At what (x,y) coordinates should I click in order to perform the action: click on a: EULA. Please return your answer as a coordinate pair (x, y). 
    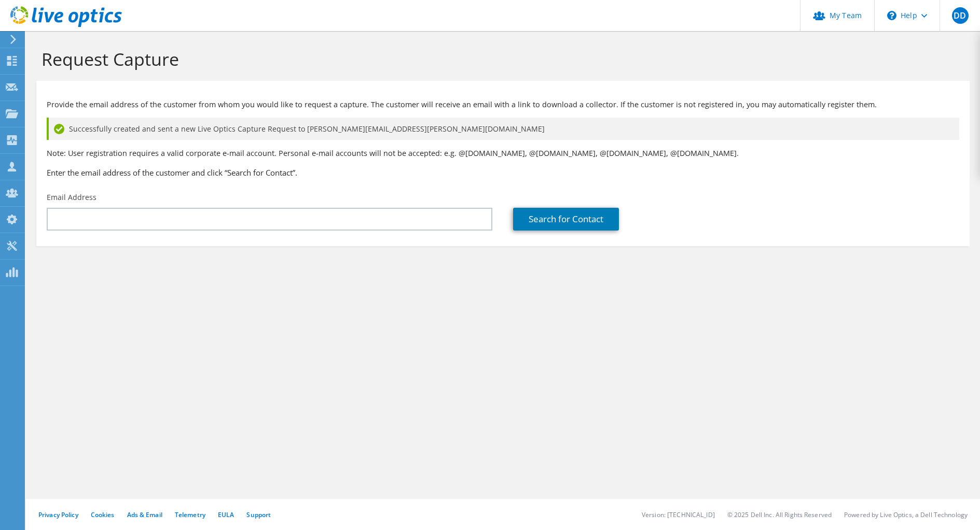
    Looking at the image, I should click on (226, 515).